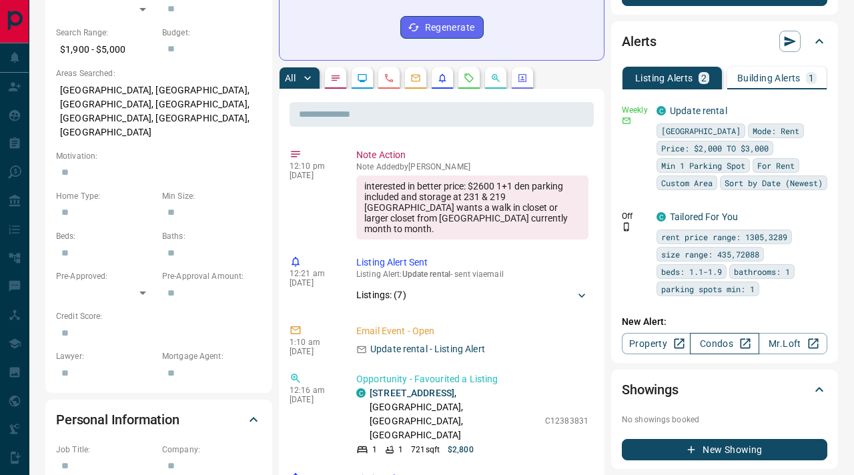 This screenshot has width=854, height=475. Describe the element at coordinates (105, 33) in the screenshot. I see `p: Search Range:` at that location.